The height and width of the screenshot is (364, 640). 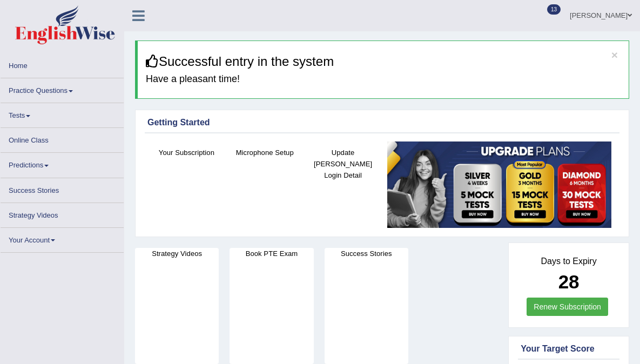 I want to click on h3: Successful entry in the system, so click(x=383, y=61).